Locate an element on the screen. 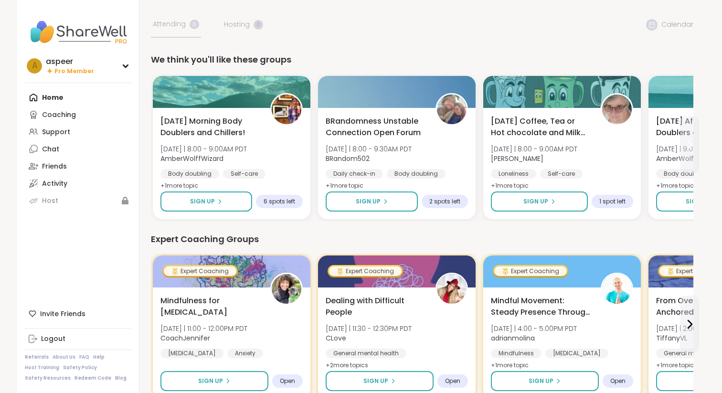 The width and height of the screenshot is (722, 393). div: Friends is located at coordinates (54, 167).